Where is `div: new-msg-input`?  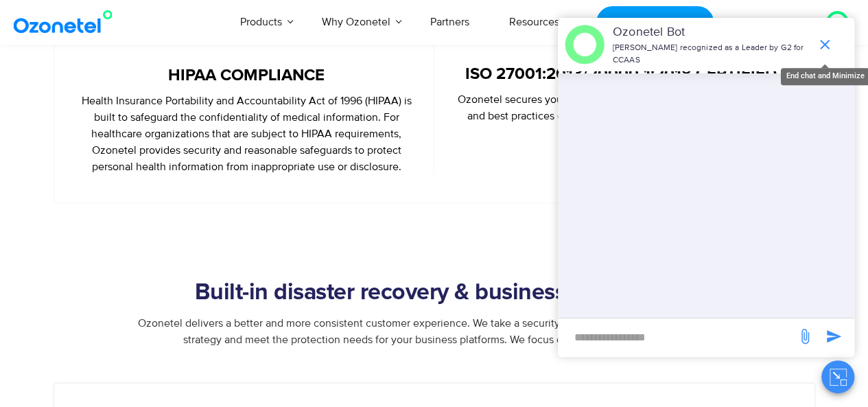 div: new-msg-input is located at coordinates (677, 337).